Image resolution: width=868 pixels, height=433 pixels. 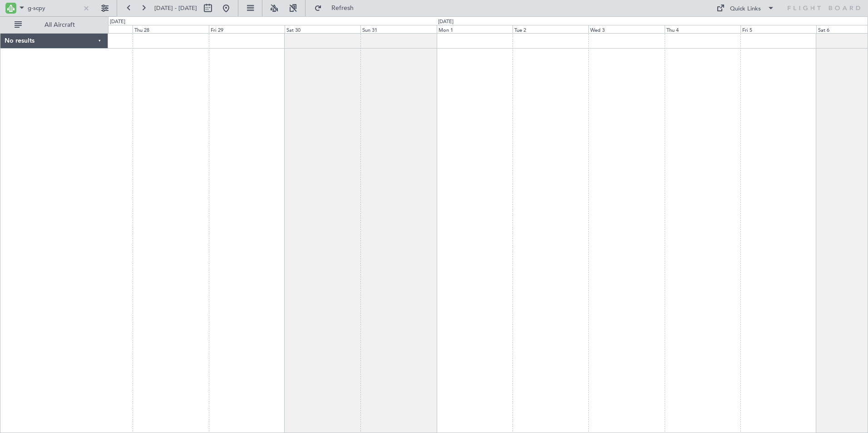 What do you see at coordinates (475, 29) in the screenshot?
I see `div: Mon 1` at bounding box center [475, 29].